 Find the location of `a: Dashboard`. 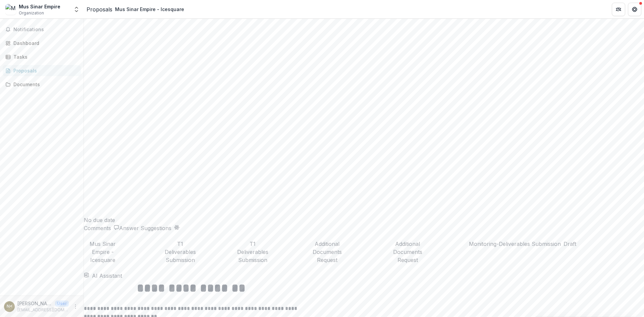

a: Dashboard is located at coordinates (41, 43).